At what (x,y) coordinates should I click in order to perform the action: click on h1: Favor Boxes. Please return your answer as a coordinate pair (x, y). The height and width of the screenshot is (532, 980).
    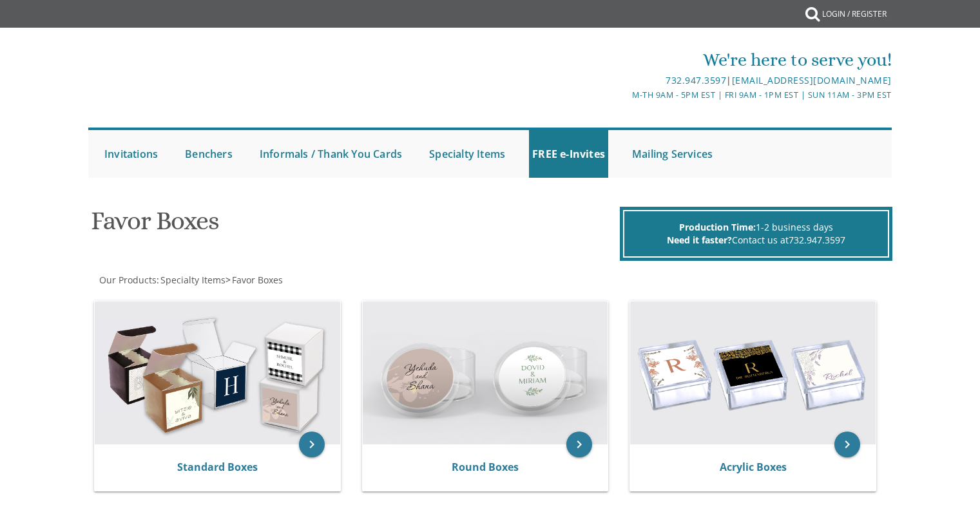
    Looking at the image, I should click on (354, 225).